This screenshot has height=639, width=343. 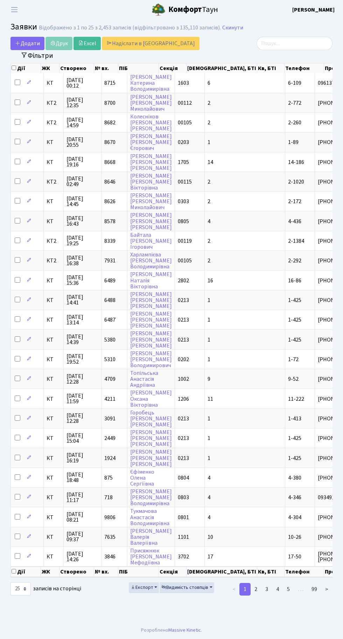 What do you see at coordinates (296, 241) in the screenshot?
I see `span: 2-1384` at bounding box center [296, 241].